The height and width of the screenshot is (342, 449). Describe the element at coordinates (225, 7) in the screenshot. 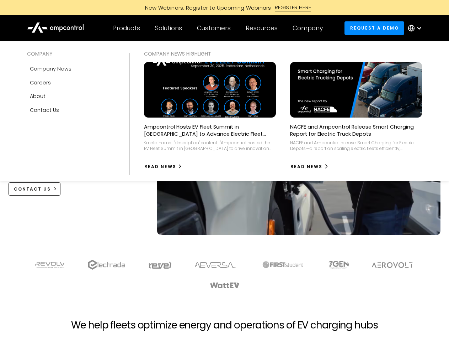

I see `a: New Webinars: Register to Upcoming WebinarsREGISTER HERE` at that location.